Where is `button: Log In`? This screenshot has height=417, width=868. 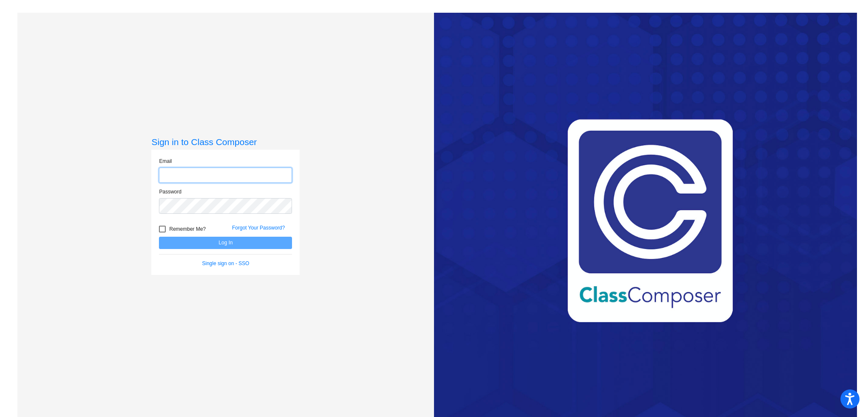 button: Log In is located at coordinates (225, 243).